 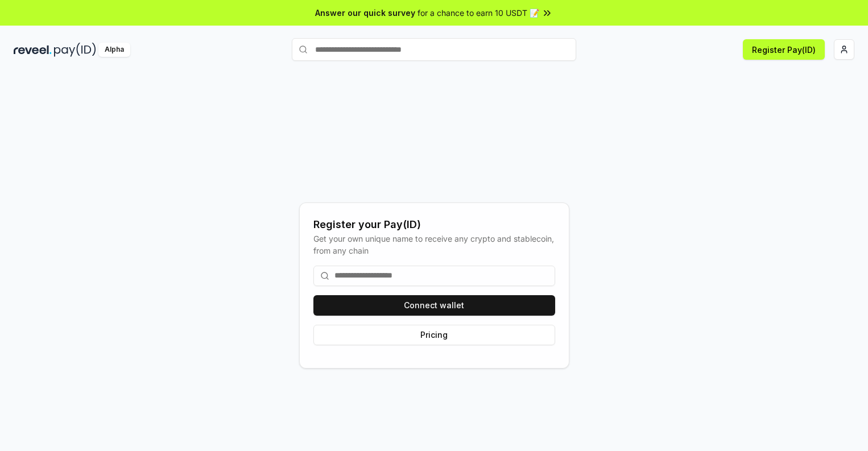 I want to click on div: Alpha, so click(x=114, y=50).